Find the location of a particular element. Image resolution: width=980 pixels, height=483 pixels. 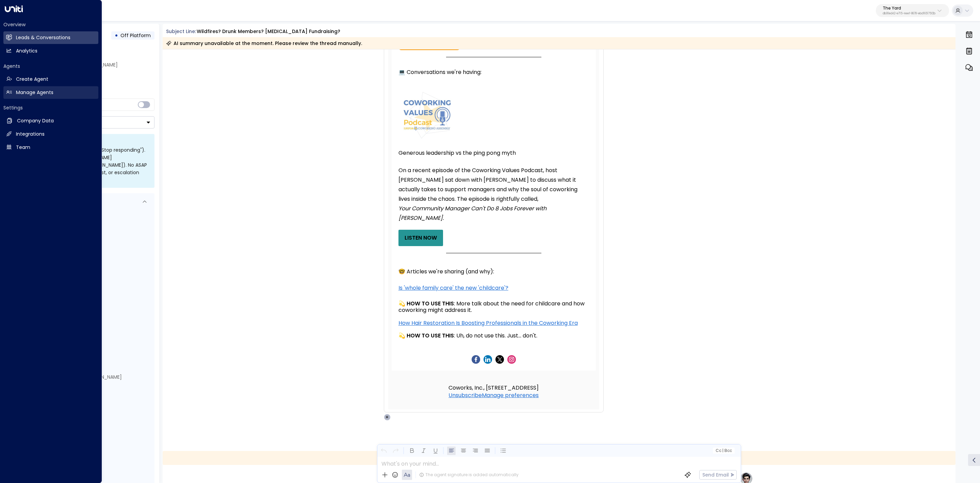

div: : More talk about the need for childcare and how coworking might address it. is located at coordinates (494, 306).